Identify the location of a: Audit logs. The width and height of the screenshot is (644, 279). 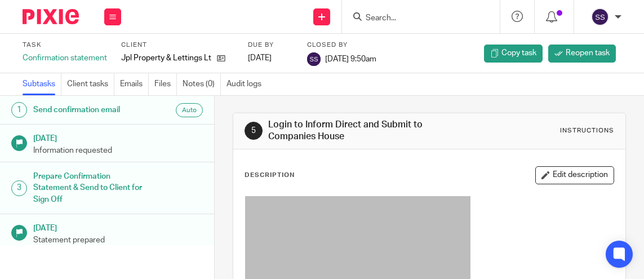
(247, 84).